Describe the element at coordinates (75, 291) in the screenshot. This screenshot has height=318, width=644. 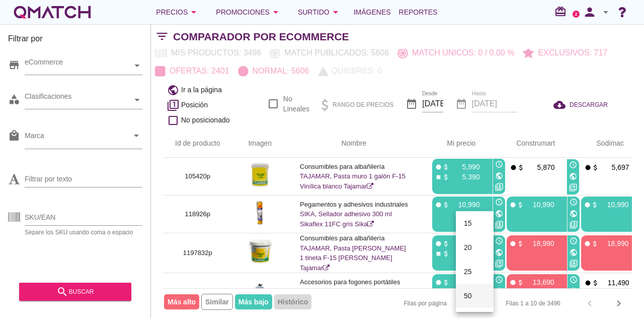
I see `div: buscar` at that location.